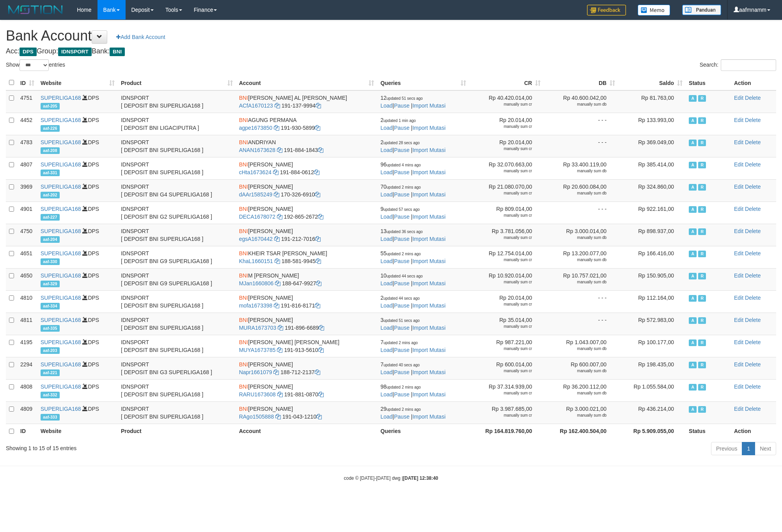 This screenshot has width=782, height=532. Describe the element at coordinates (50, 150) in the screenshot. I see `span: aaf-208` at that location.